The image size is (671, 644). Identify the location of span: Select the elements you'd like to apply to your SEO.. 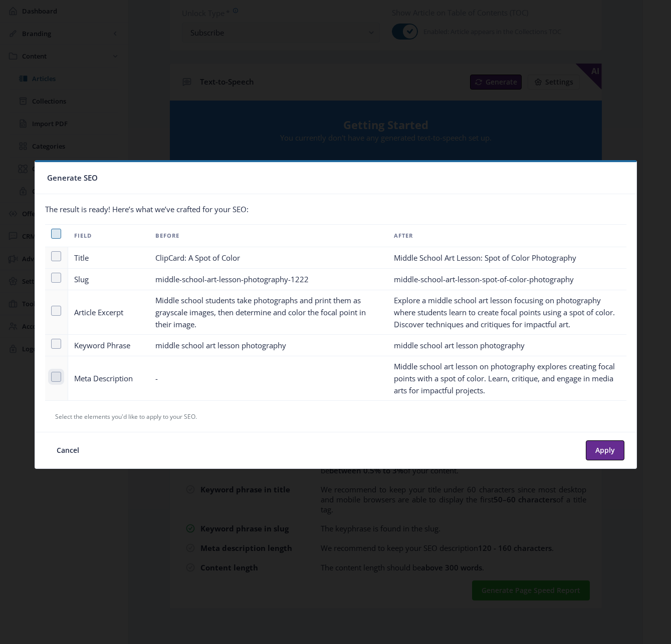
(126, 417).